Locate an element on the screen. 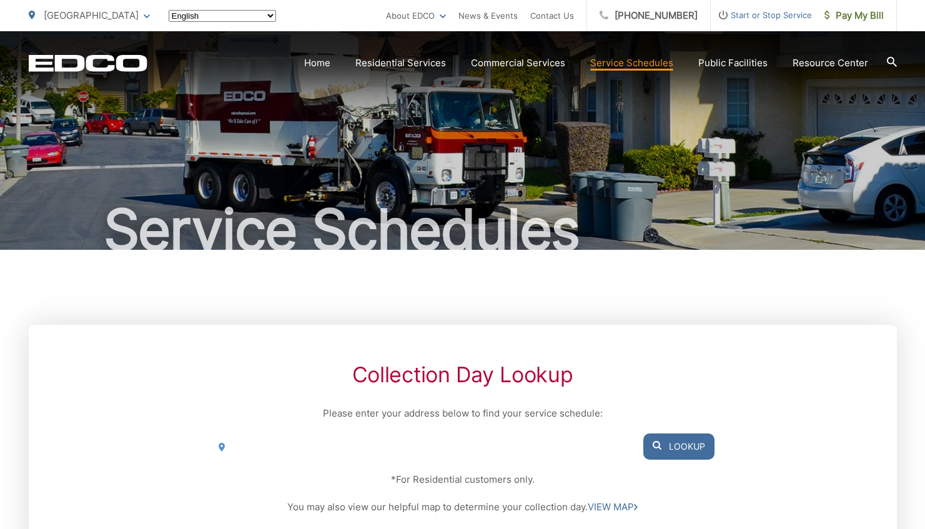  button: Lookup is located at coordinates (679, 447).